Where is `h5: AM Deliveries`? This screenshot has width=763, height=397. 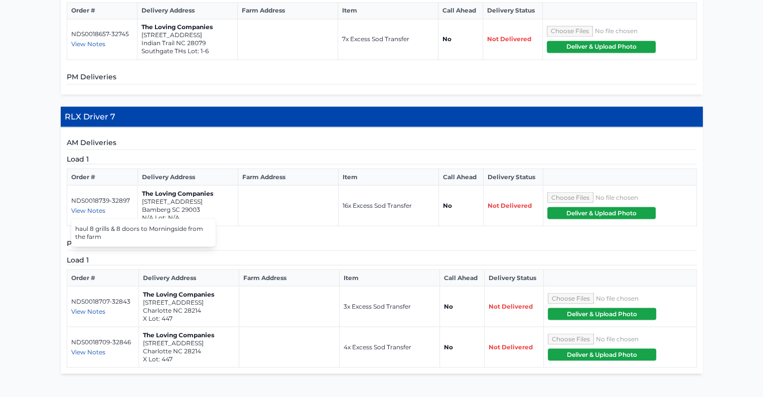 h5: AM Deliveries is located at coordinates (382, 143).